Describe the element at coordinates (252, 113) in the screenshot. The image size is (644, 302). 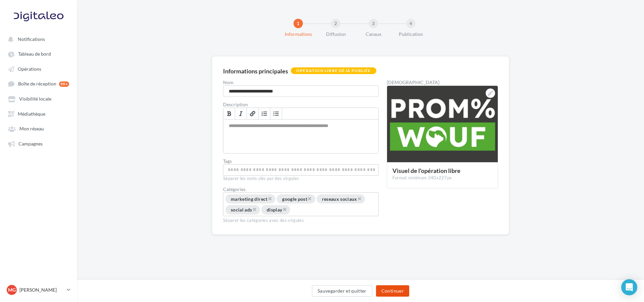
I see `a: Lien` at that location.